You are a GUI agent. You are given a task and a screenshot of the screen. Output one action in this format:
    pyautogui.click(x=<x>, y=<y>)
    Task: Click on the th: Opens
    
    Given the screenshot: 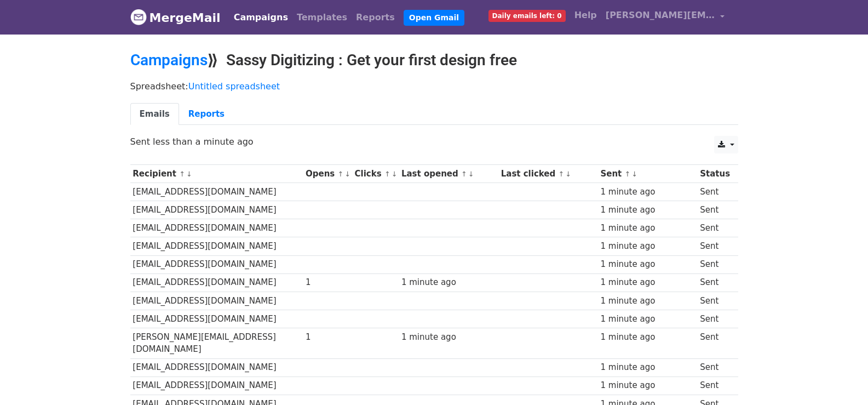 What is the action you would take?
    pyautogui.click(x=327, y=174)
    